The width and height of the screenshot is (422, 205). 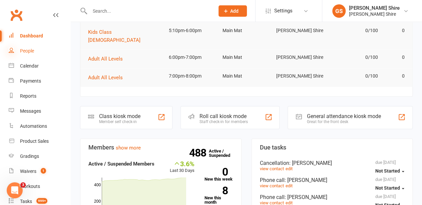 I want to click on div: Tasks, so click(x=26, y=201).